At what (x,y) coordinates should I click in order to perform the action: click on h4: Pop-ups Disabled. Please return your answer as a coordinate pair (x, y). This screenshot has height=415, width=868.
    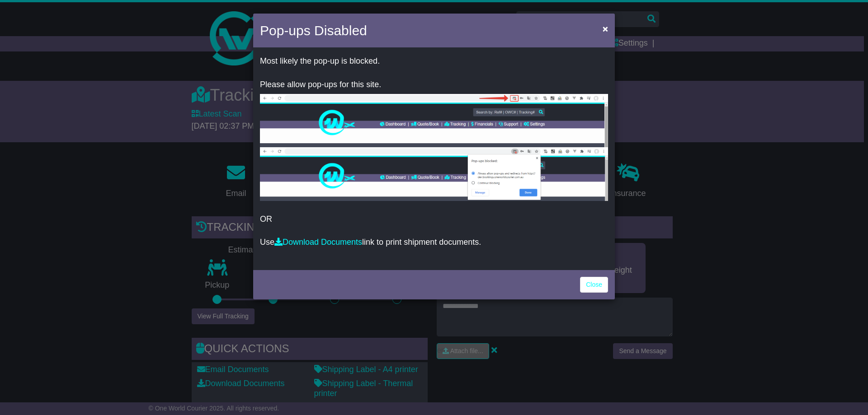
    Looking at the image, I should click on (313, 30).